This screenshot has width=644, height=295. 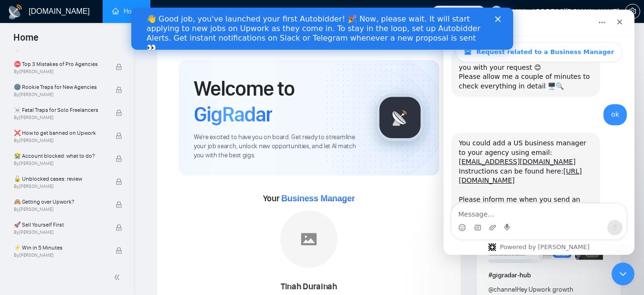 What do you see at coordinates (82, 143) in the screenshot?
I see `div: You could add a US business manager to your agency using email:` at bounding box center [82, 143].